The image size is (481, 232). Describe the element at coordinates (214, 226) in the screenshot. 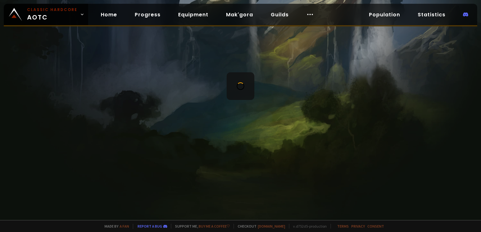

I see `a: Buy me a coffee` at that location.